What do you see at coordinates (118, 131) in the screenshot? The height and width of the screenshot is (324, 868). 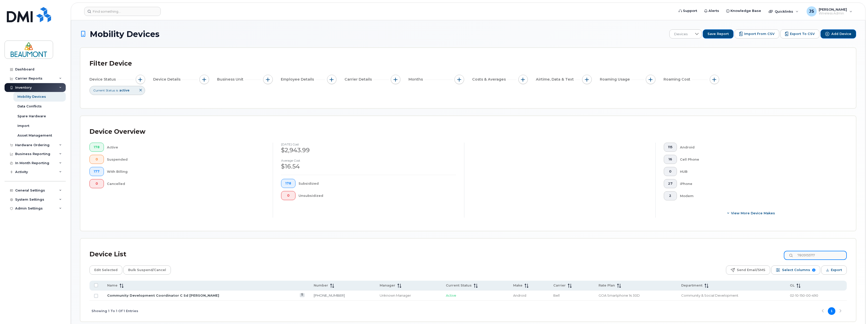 I see `div: Device Overview` at bounding box center [118, 131].